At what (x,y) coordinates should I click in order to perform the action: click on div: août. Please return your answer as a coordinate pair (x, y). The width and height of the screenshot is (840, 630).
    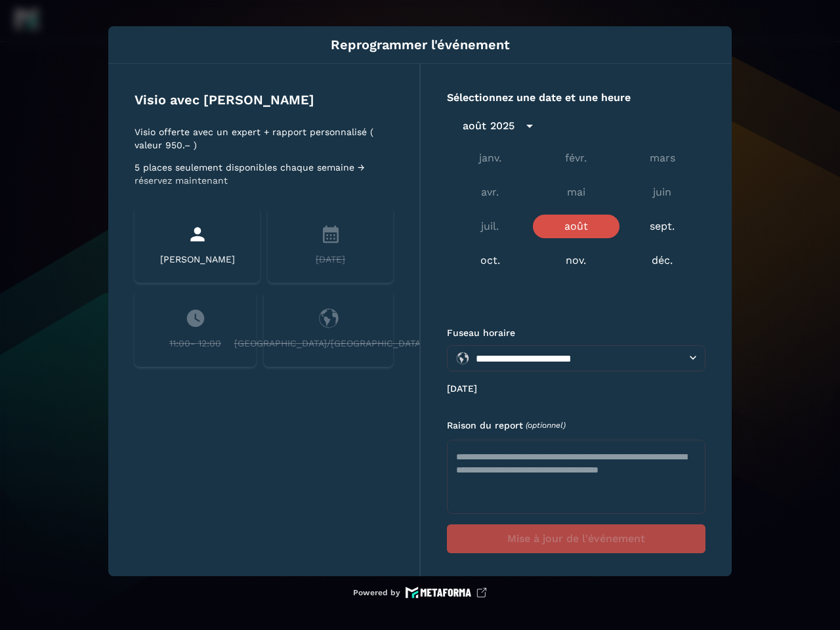
    Looking at the image, I should click on (474, 126).